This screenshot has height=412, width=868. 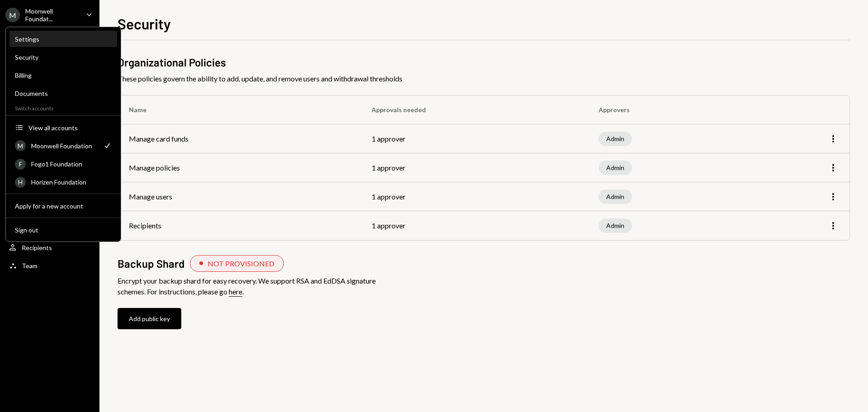 What do you see at coordinates (20, 183) in the screenshot?
I see `div: H` at bounding box center [20, 183].